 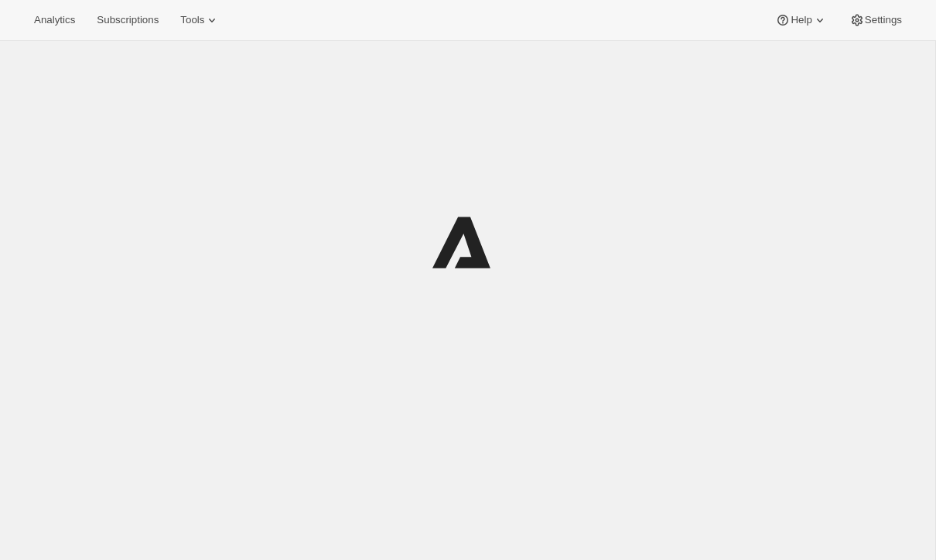 I want to click on span: Analytics, so click(x=54, y=20).